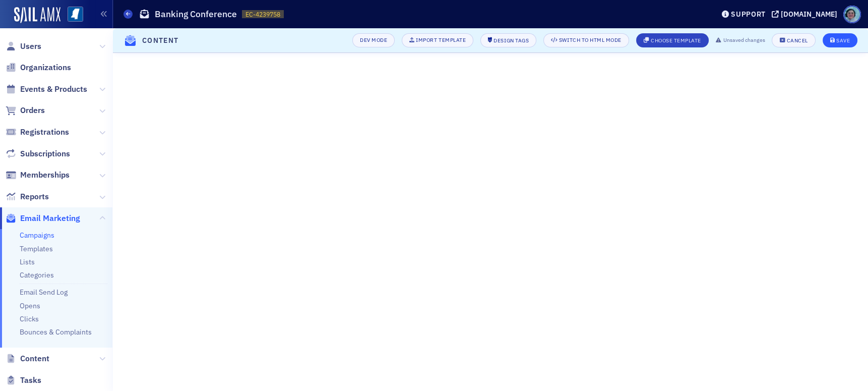  What do you see at coordinates (37, 275) in the screenshot?
I see `a: Categories` at bounding box center [37, 275].